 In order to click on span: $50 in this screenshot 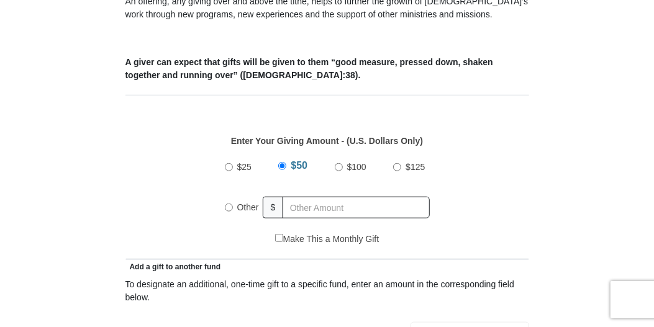, I will do `click(299, 165)`.